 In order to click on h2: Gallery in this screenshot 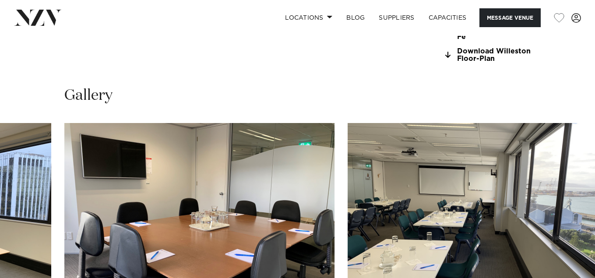, I will do `click(88, 95)`.